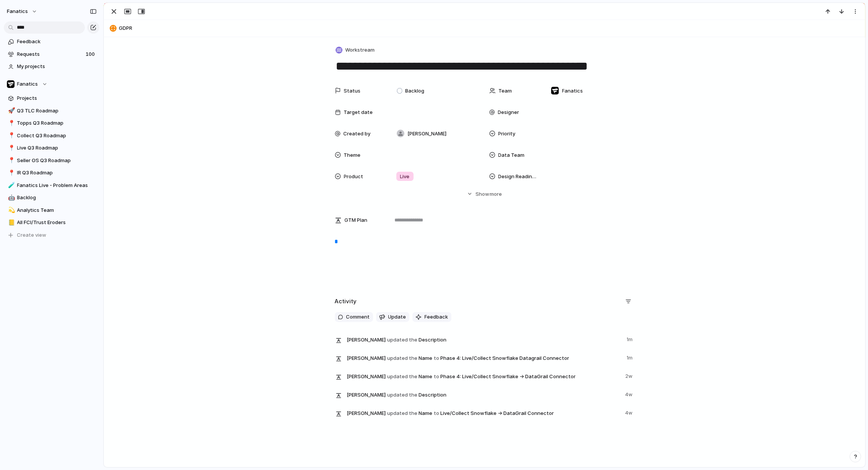 Image resolution: width=868 pixels, height=470 pixels. Describe the element at coordinates (57, 98) in the screenshot. I see `span: Projects` at that location.